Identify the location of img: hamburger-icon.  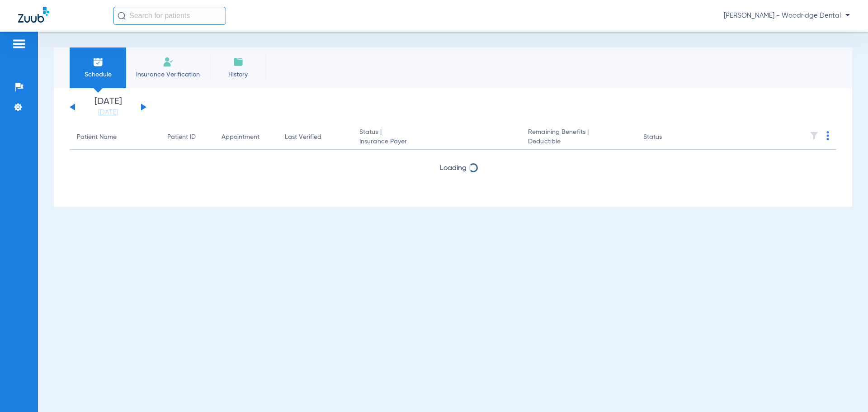
(19, 44).